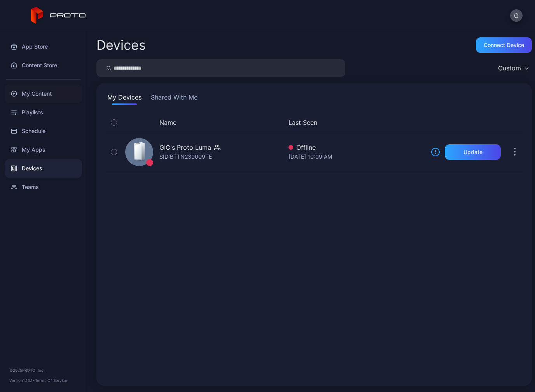  Describe the element at coordinates (504, 45) in the screenshot. I see `div: Connect device` at that location.